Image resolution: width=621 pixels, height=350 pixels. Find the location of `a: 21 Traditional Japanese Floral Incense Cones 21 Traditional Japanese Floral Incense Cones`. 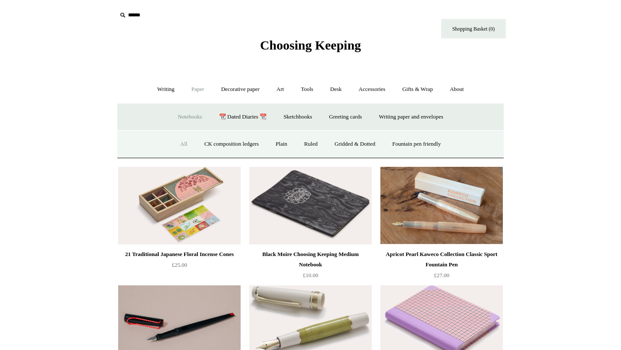

a: 21 Traditional Japanese Floral Incense Cones 21 Traditional Japanese Floral Incense Cones is located at coordinates (179, 206).